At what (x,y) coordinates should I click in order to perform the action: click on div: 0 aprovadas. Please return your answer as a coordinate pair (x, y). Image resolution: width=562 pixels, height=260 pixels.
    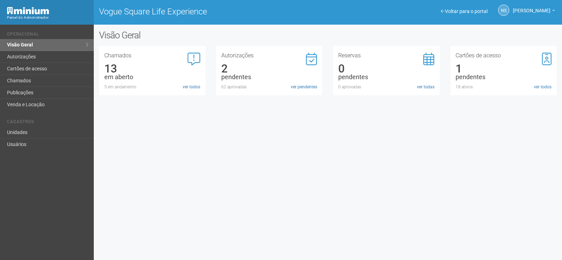
    Looking at the image, I should click on (386, 87).